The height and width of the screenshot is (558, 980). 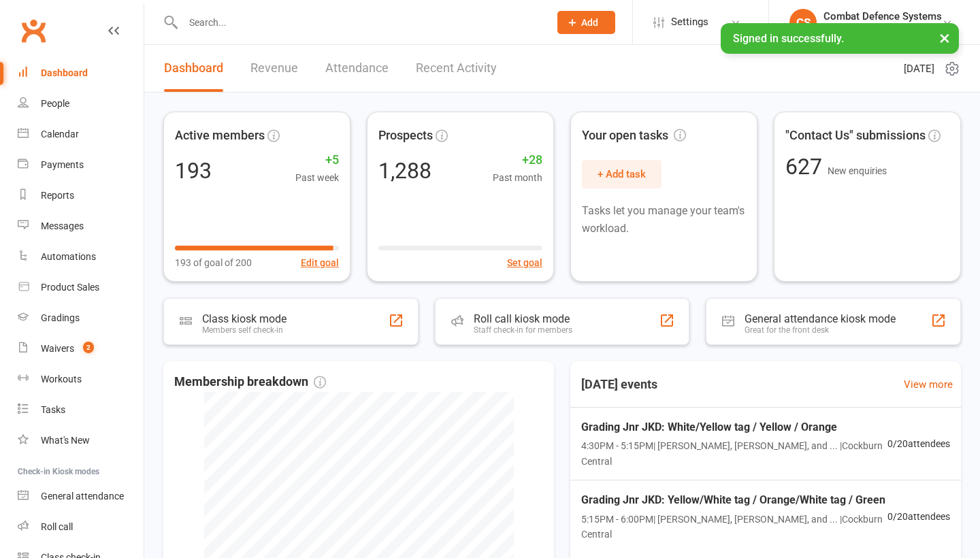 I want to click on div: CS, so click(x=803, y=22).